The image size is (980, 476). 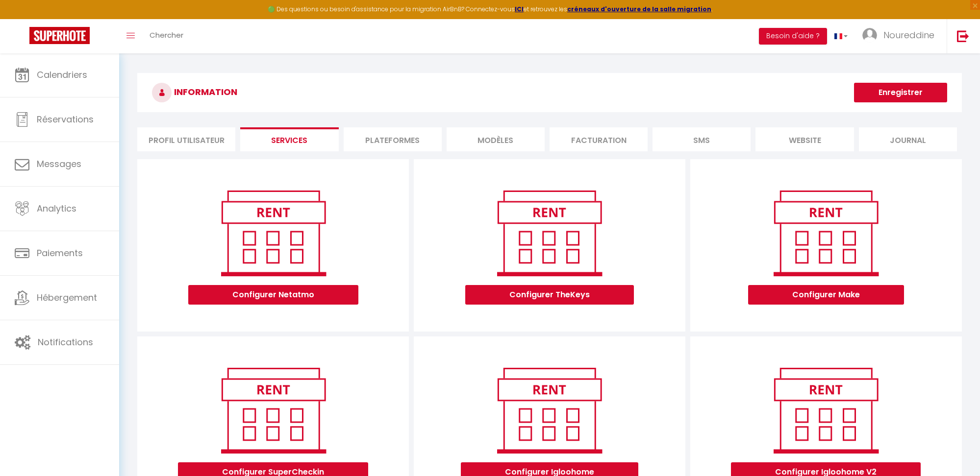 What do you see at coordinates (900, 36) in the screenshot?
I see `a: ... Noureddine` at bounding box center [900, 36].